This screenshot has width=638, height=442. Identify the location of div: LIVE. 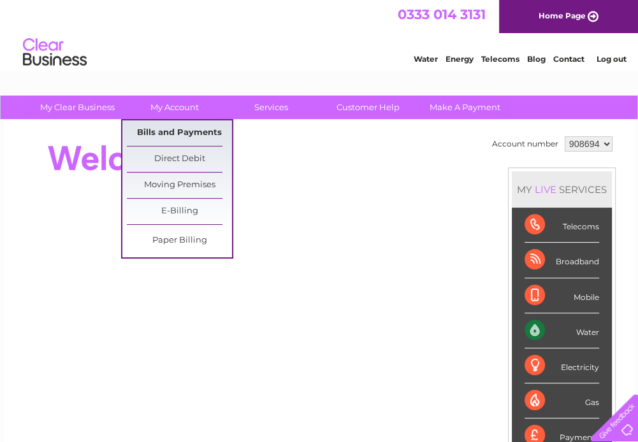
(546, 189).